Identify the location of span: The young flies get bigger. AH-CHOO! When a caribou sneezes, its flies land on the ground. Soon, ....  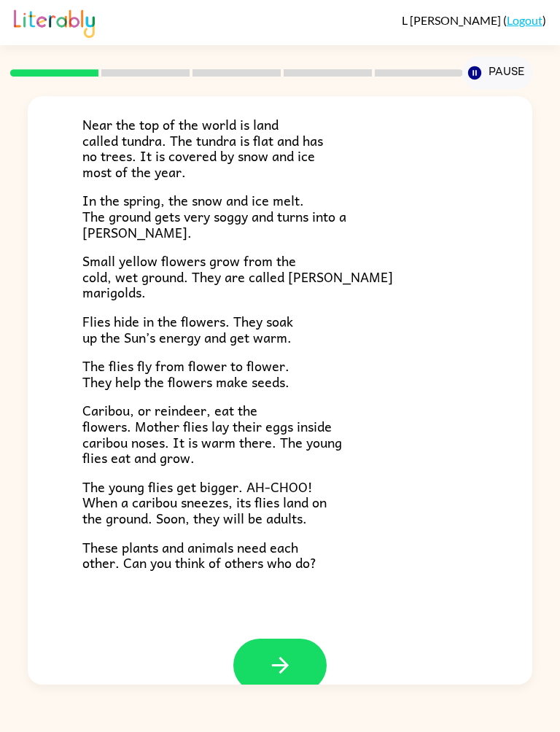
(204, 502).